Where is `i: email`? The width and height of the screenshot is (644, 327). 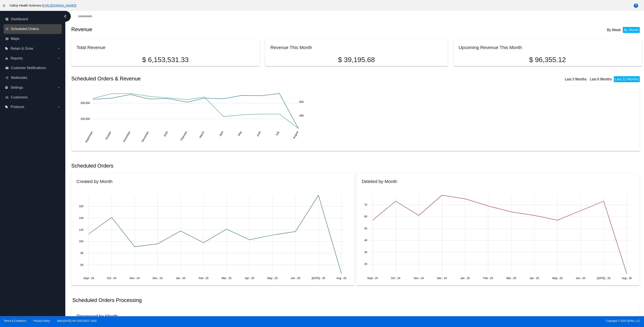
i: email is located at coordinates (7, 68).